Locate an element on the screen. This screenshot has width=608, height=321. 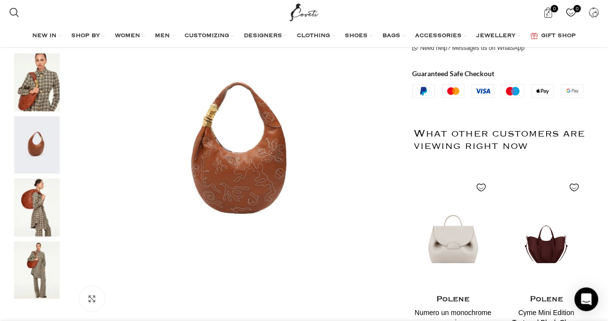
span: JEWELLERY is located at coordinates (495, 36).